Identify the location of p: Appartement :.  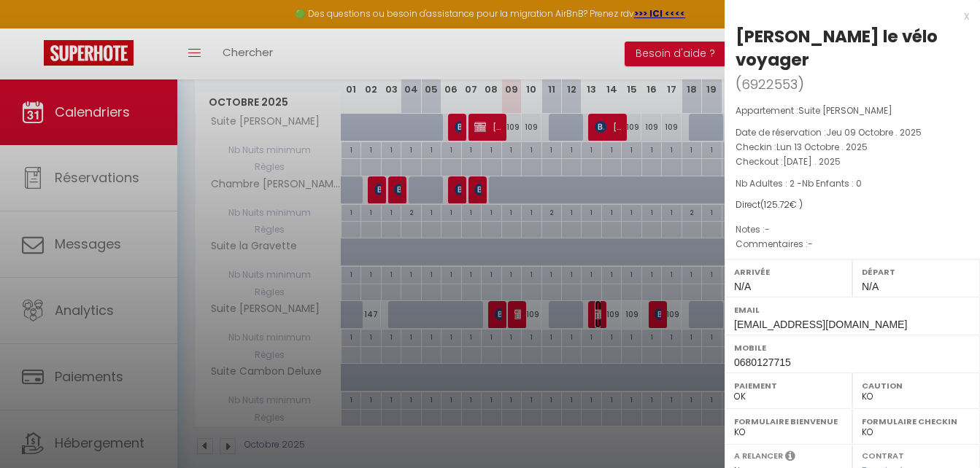
(852, 111).